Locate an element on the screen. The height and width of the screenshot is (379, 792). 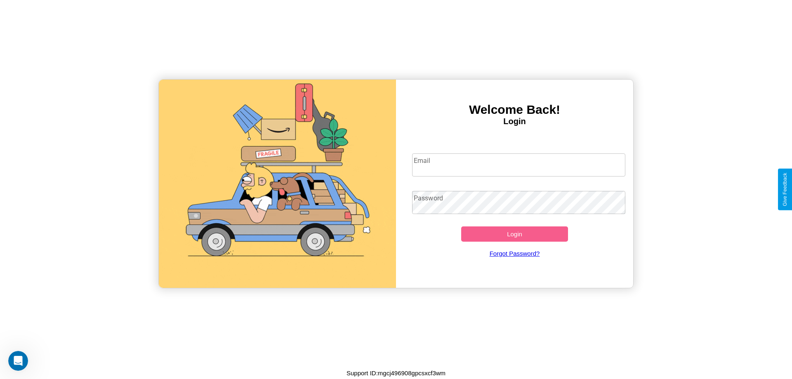
p: Support ID: mgcj496908gpcsxcf3wm is located at coordinates (396, 373).